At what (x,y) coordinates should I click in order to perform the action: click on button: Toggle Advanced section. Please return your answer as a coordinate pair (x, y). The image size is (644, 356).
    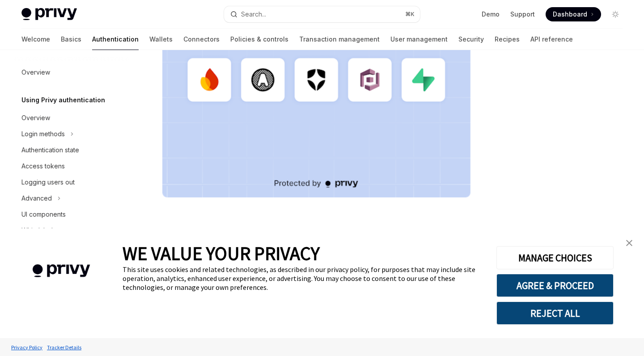
    Looking at the image, I should click on (72, 198).